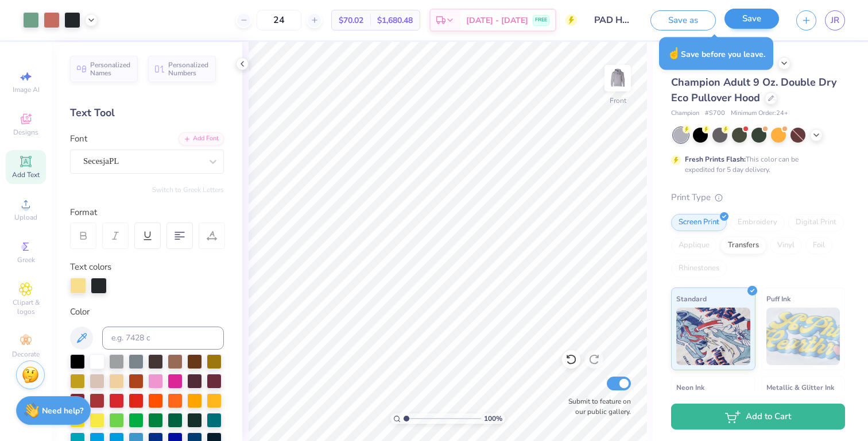  What do you see at coordinates (26, 260) in the screenshot?
I see `span: Greek` at bounding box center [26, 260].